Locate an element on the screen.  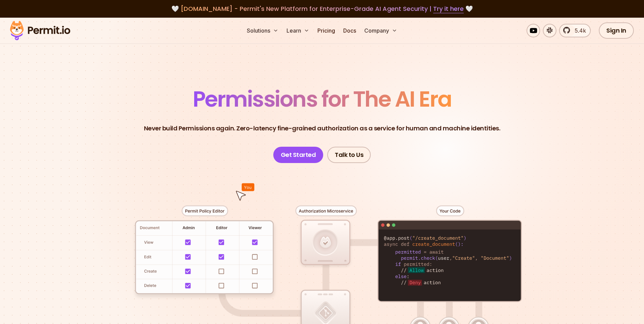
a: Docs is located at coordinates (350, 31).